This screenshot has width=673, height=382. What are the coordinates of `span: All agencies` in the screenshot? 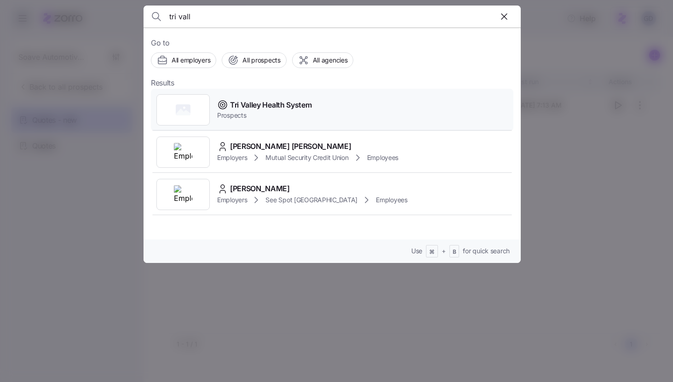 It's located at (330, 60).